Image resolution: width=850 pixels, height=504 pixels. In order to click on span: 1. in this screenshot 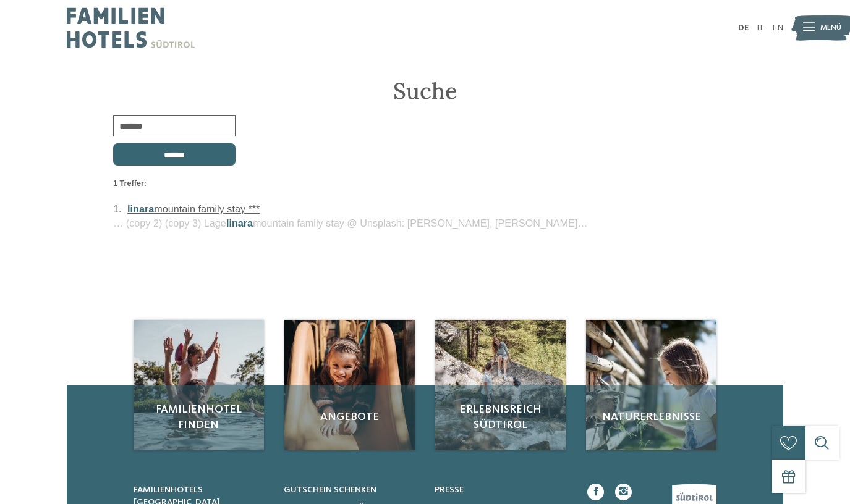, I will do `click(118, 209)`.